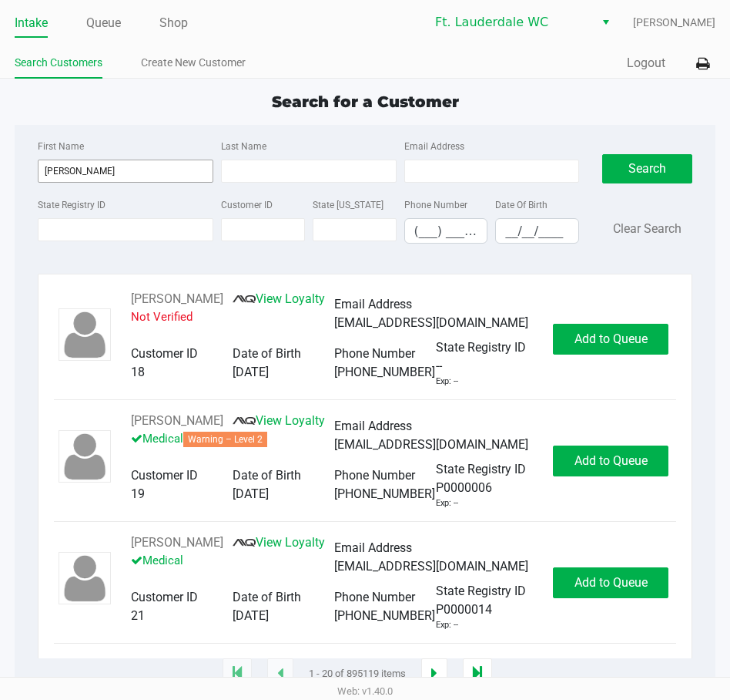 Image resolution: width=730 pixels, height=700 pixels. What do you see at coordinates (446, 230) in the screenshot?
I see `kendo-maskedtextbox: Format: (999) 999-9999` at bounding box center [446, 230].